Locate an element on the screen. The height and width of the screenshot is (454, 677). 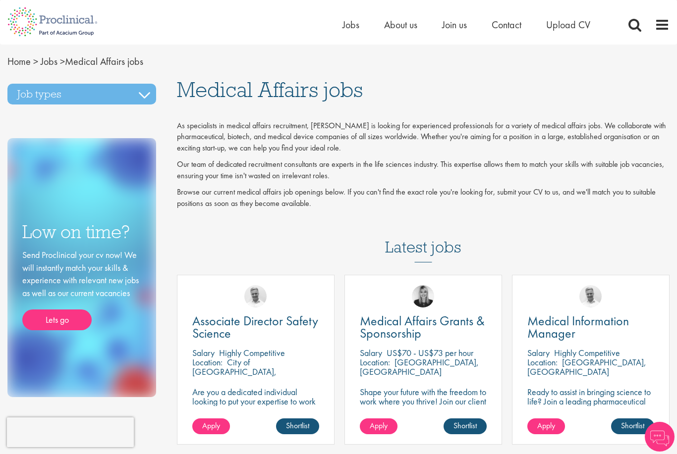
h3: Latest jobs is located at coordinates (423, 238).